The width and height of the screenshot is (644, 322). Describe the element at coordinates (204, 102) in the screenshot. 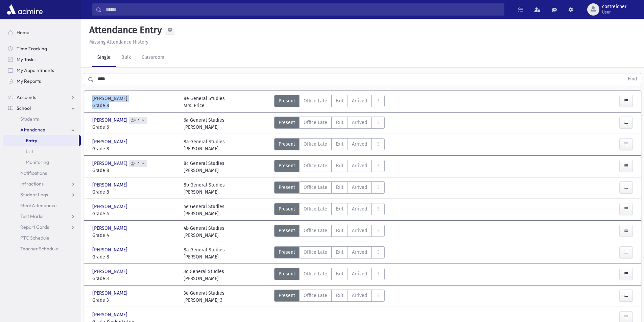

I see `div: 8e General Studies Mrs. Price` at that location.